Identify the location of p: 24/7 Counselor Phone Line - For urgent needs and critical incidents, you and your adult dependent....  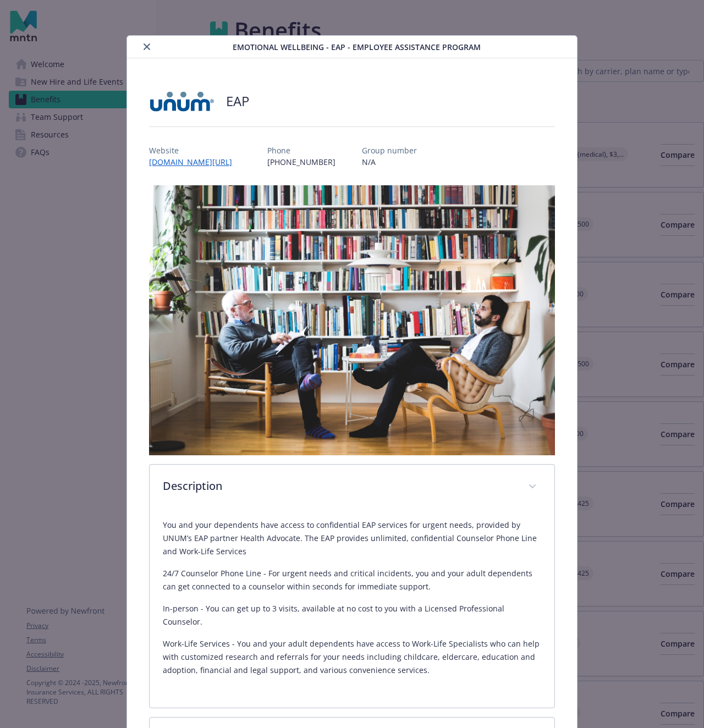
(351, 580).